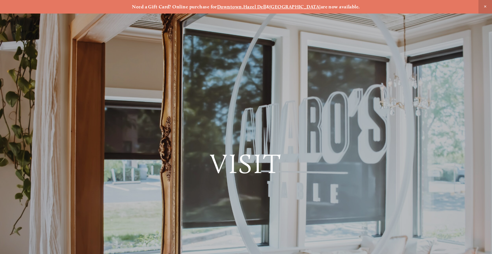 The width and height of the screenshot is (492, 254). I want to click on a: Downtown, so click(229, 7).